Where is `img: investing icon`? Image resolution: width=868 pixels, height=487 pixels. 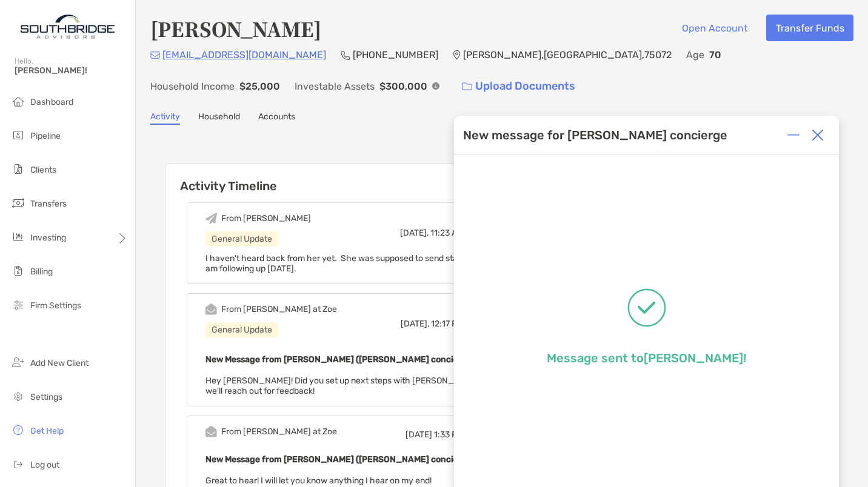 img: investing icon is located at coordinates (18, 237).